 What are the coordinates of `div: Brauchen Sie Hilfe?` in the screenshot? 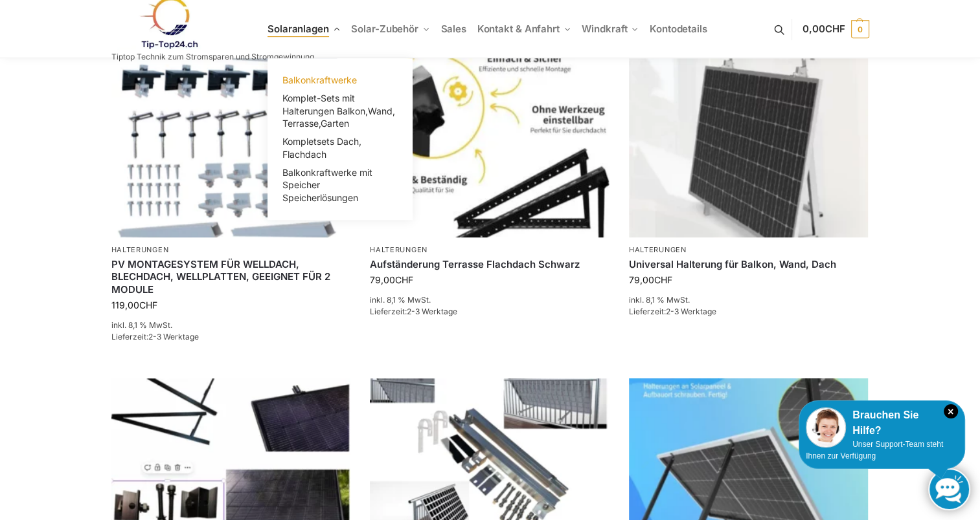 It's located at (881, 423).